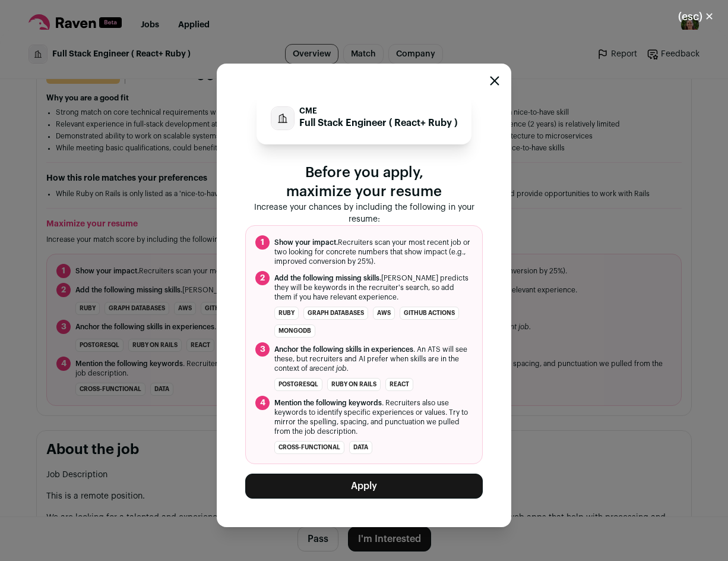 The height and width of the screenshot is (561, 728). I want to click on i: recent job., so click(330, 368).